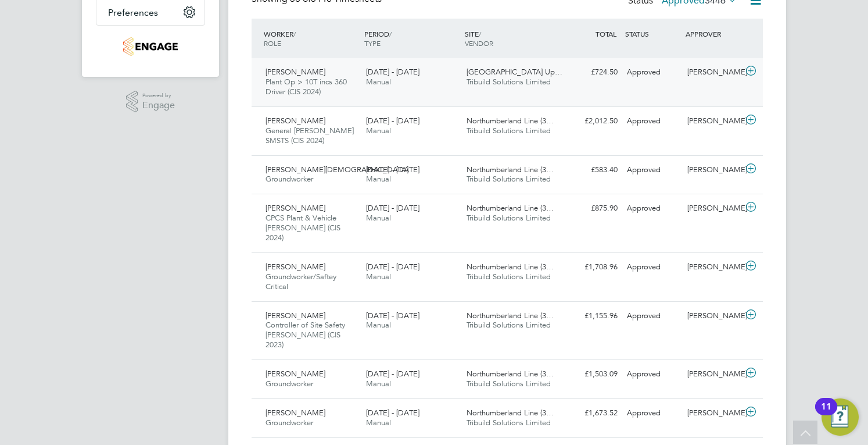 This screenshot has width=868, height=445. I want to click on span: VENDOR, so click(479, 43).